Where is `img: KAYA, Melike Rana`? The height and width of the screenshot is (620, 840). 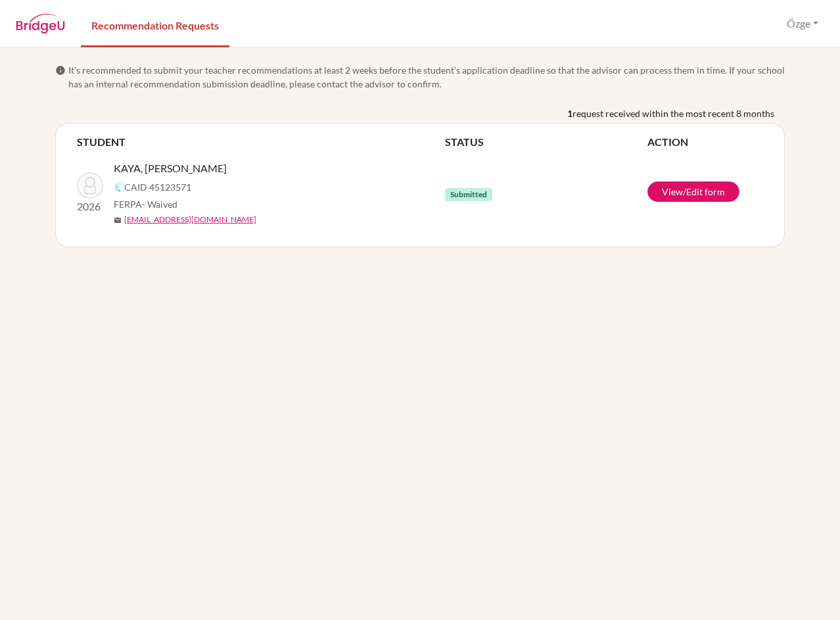
img: KAYA, Melike Rana is located at coordinates (90, 185).